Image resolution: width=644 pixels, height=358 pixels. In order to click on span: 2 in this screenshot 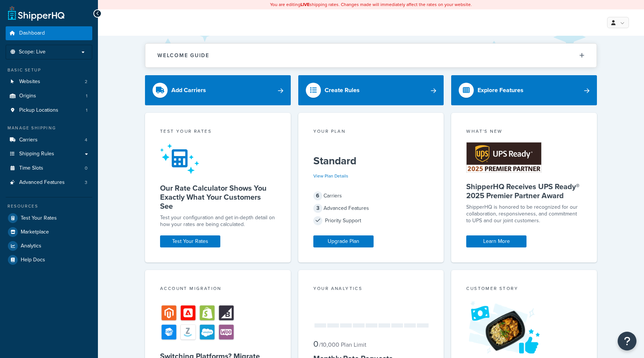, I will do `click(86, 82)`.